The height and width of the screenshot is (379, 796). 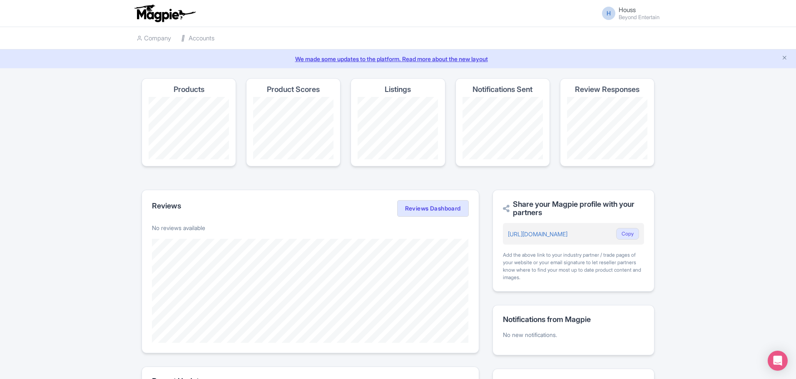 I want to click on a: Reviews Dashboard, so click(x=433, y=209).